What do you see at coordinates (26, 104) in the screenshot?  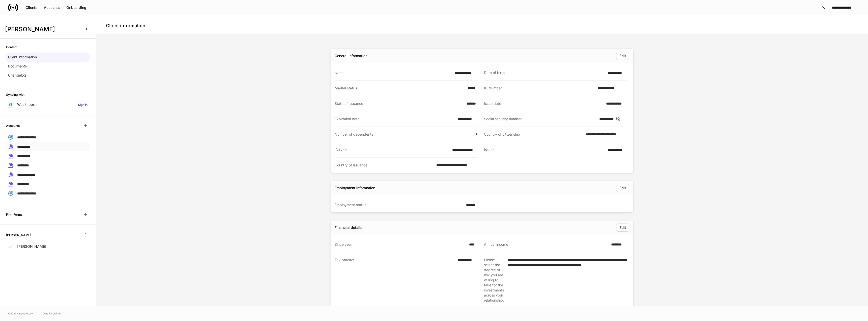 I see `p: Wealthbox` at bounding box center [26, 104].